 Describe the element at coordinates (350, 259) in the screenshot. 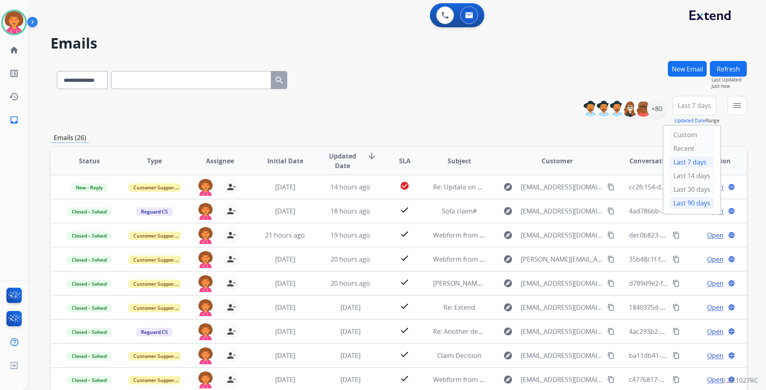

I see `span: 20 hours ago` at that location.